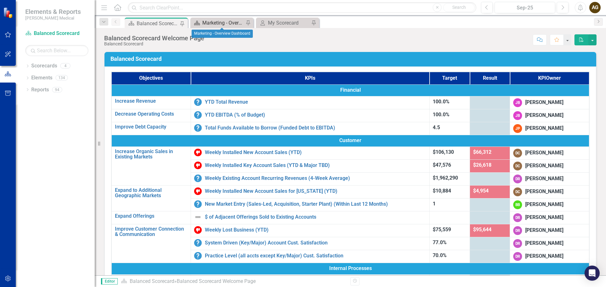 This screenshot has height=287, width=606. Describe the element at coordinates (525, 8) in the screenshot. I see `button: Sep-25` at that location.